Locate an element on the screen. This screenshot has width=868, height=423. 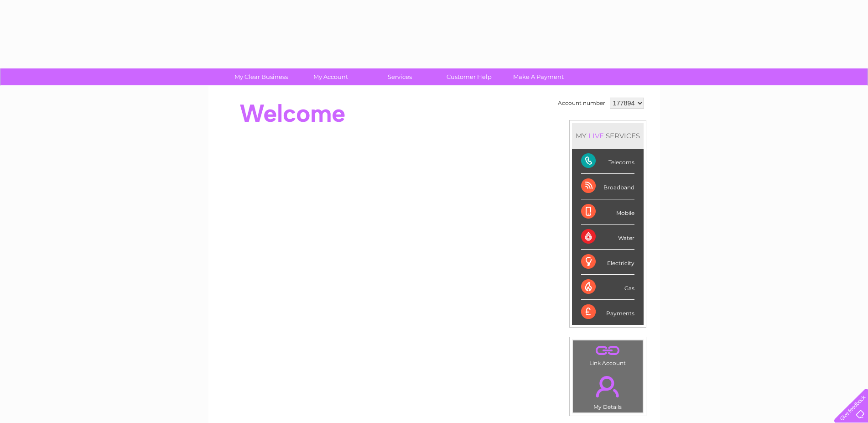
td: My Details is located at coordinates (608, 390).